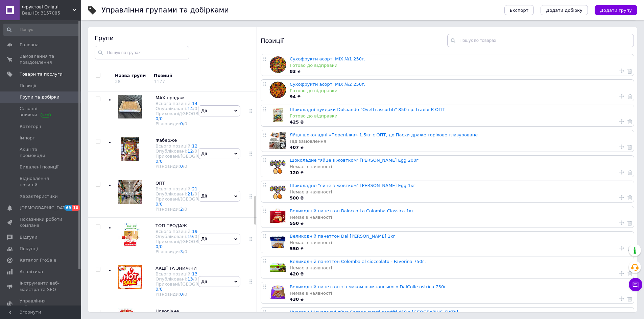  Describe the element at coordinates (294, 122) in the screenshot. I see `b: 425` at that location.